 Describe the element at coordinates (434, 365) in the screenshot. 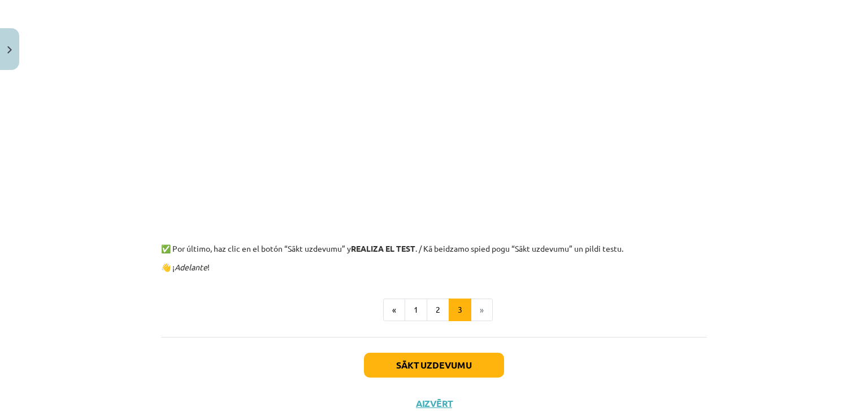

I see `button: Sākt uzdevumu` at that location.